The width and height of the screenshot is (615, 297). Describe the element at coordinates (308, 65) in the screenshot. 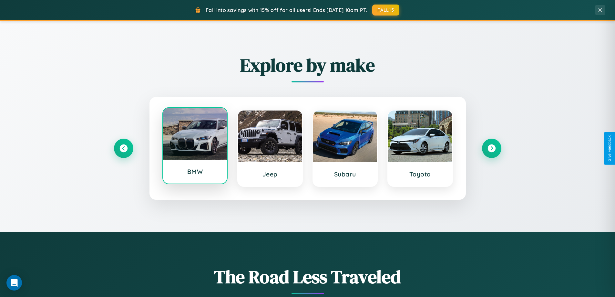

I see `h2: Explore by make` at that location.